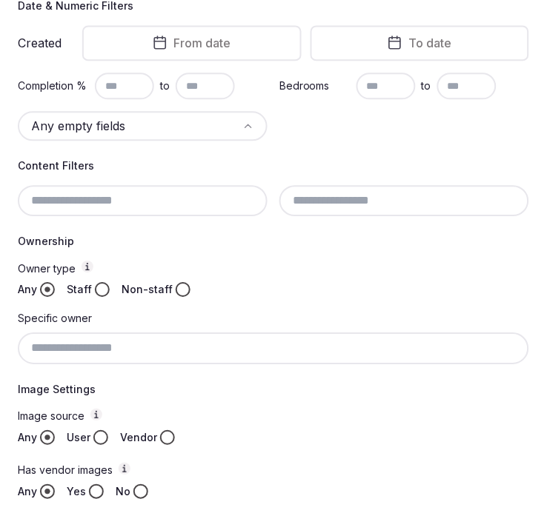 The width and height of the screenshot is (547, 516). Describe the element at coordinates (53, 86) in the screenshot. I see `label: Completion %` at that location.